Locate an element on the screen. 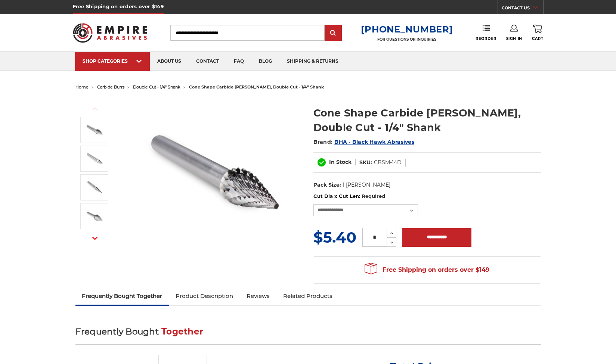 The height and width of the screenshot is (364, 616). img: SM-5D pointed cone shape carbide burr with 1/4 inch shank is located at coordinates (95, 217).